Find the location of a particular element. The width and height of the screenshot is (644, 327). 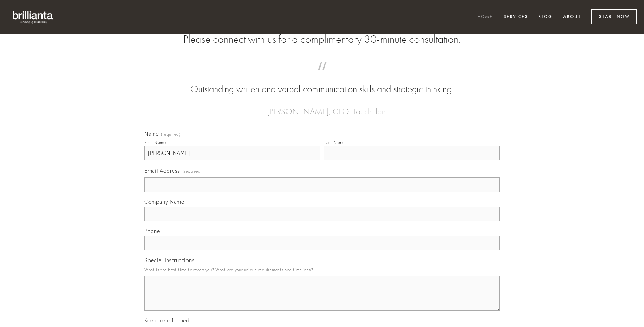

p: What is the best time to reach you? What are your unique requirements and timelines? is located at coordinates (322, 270).